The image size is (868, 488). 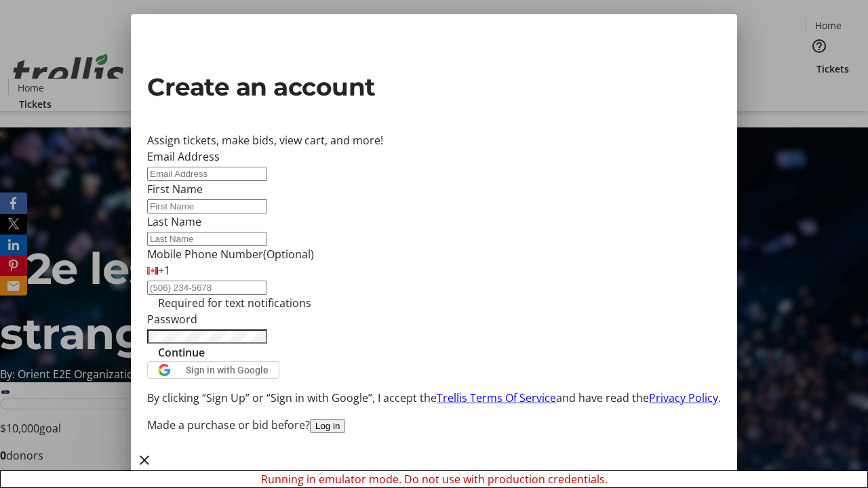 What do you see at coordinates (434, 398) in the screenshot?
I see `p: By clicking “Sign Up” or “Sign in with Google”, I accept the and have read the .` at bounding box center [434, 398].